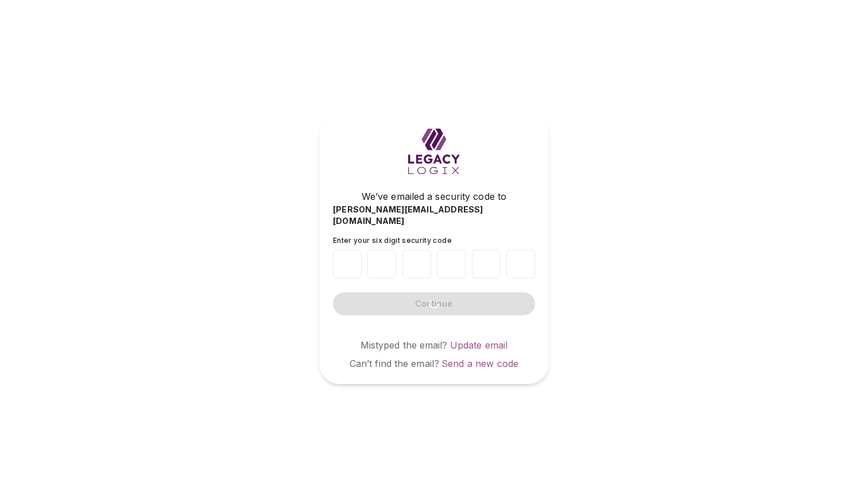 This screenshot has height=499, width=868. What do you see at coordinates (479, 346) in the screenshot?
I see `a: Update email` at bounding box center [479, 346].